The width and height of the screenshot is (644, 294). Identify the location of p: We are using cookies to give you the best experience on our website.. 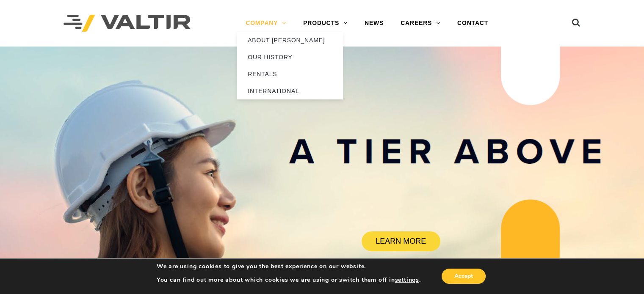
(288, 267).